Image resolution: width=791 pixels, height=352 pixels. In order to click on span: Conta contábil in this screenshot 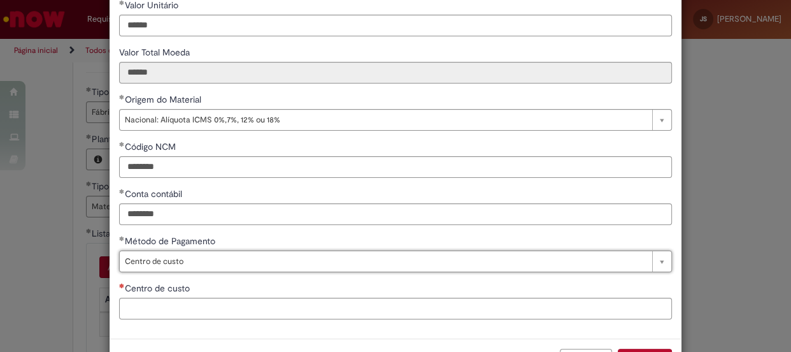, I will do `click(155, 194)`.